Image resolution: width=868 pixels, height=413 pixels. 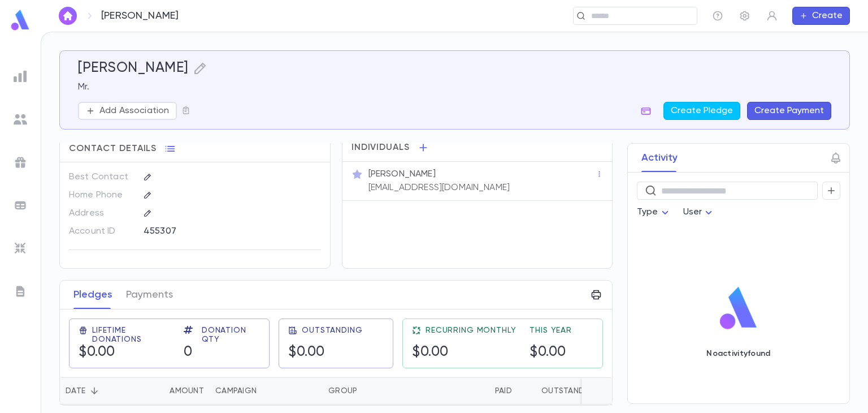 What do you see at coordinates (101, 213) in the screenshot?
I see `p: Address` at bounding box center [101, 213].